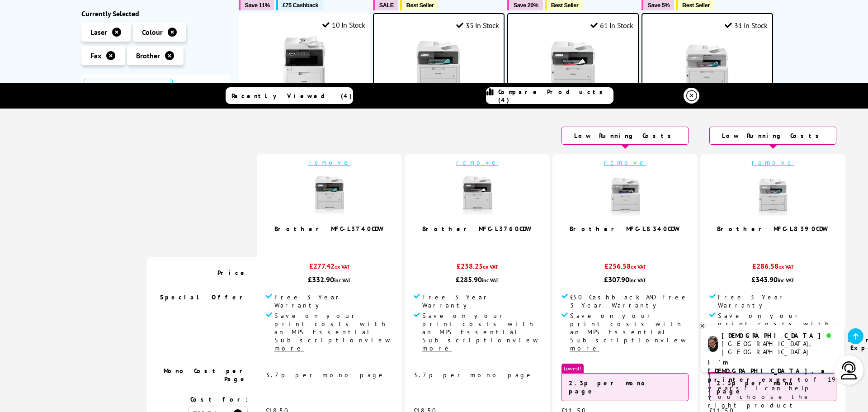  What do you see at coordinates (608, 387) in the screenshot?
I see `strong: 2.3p per mono page` at bounding box center [608, 387].